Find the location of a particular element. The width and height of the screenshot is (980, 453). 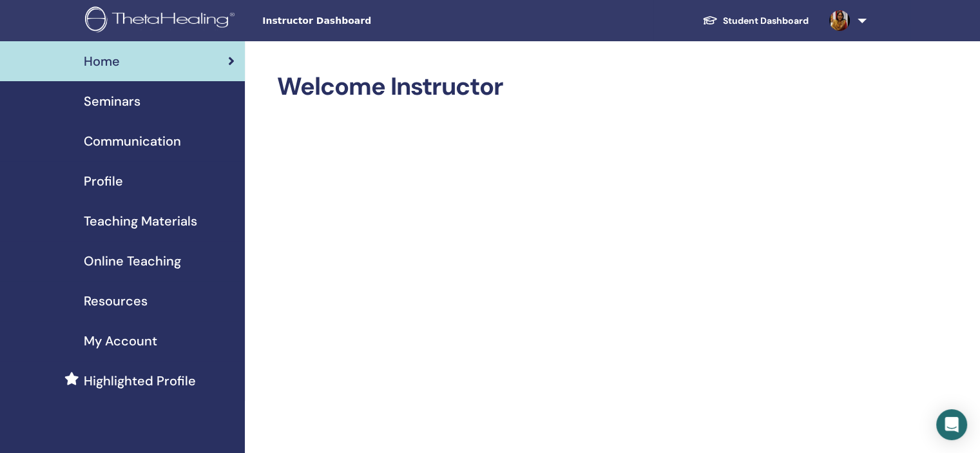

div: Open Intercom Messenger is located at coordinates (951, 424).